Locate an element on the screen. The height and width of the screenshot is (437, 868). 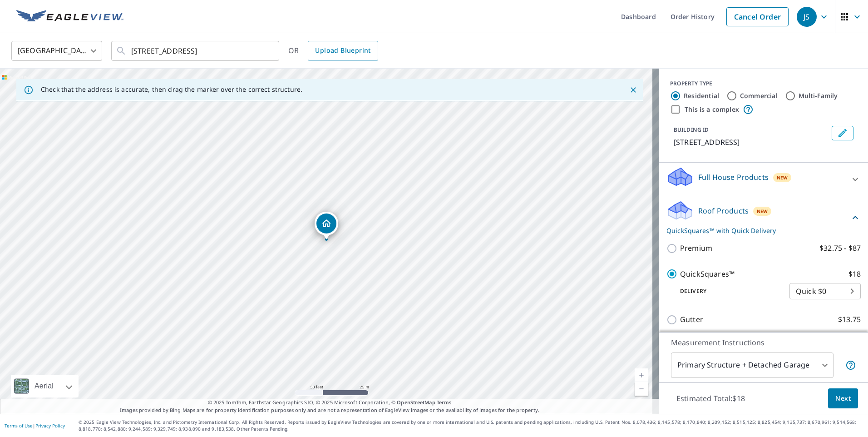
p: QuickSquares™ with Quick Delivery is located at coordinates (758, 230).